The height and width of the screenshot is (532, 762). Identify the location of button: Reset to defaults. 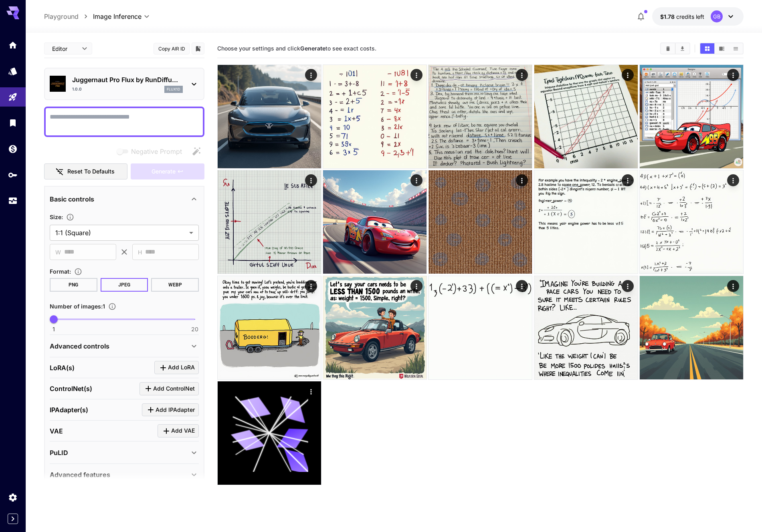
(86, 172).